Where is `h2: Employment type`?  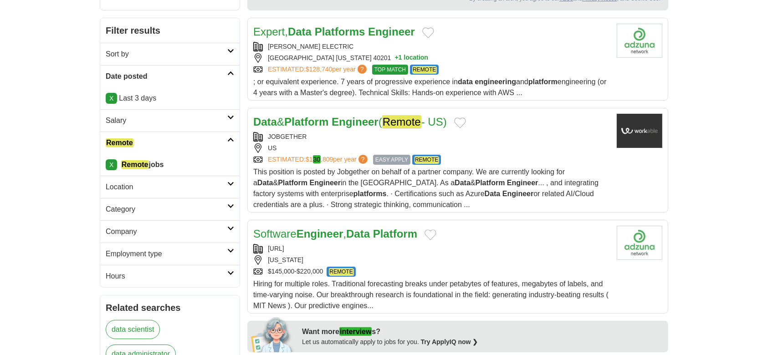
h2: Employment type is located at coordinates (166, 254).